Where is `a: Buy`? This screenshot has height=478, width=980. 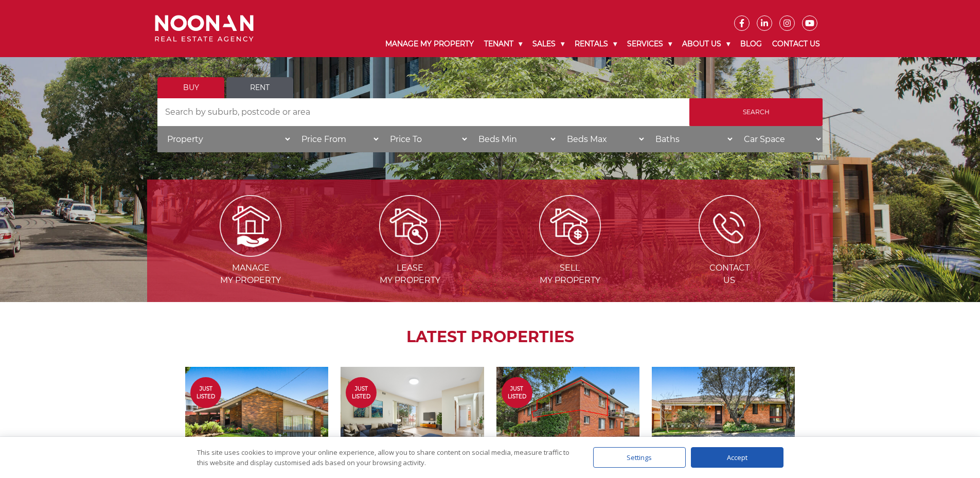 a: Buy is located at coordinates (191, 88).